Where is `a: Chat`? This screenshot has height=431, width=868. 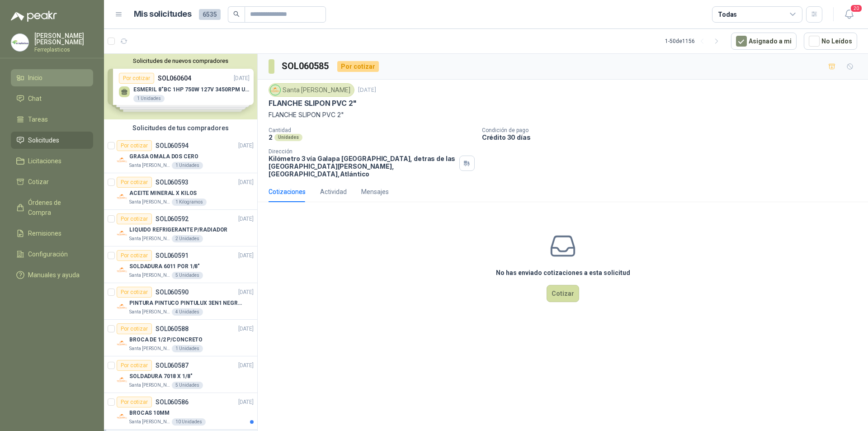
a: Chat is located at coordinates (52, 98).